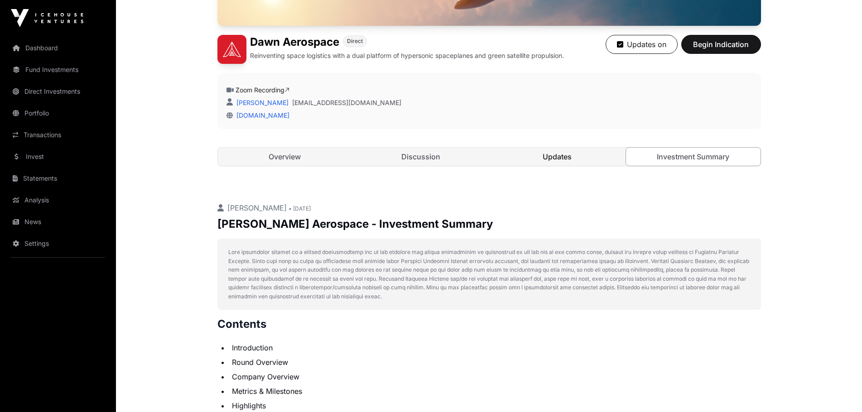 This screenshot has width=862, height=412. What do you see at coordinates (58, 157) in the screenshot?
I see `a: Invest` at bounding box center [58, 157].